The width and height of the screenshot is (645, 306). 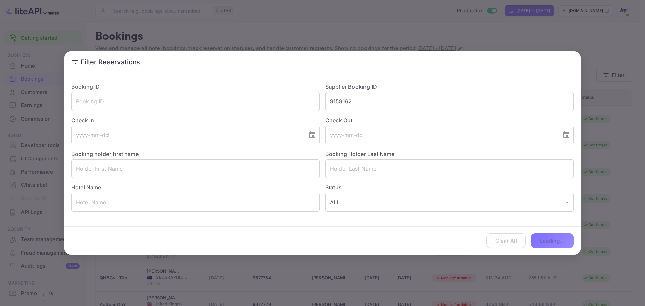 I want to click on input: Holder Last Name, so click(x=449, y=169).